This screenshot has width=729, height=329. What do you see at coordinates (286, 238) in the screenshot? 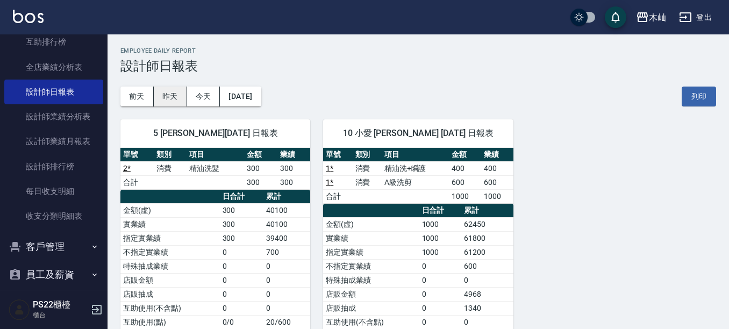
I see `td: 39400` at bounding box center [286, 238].